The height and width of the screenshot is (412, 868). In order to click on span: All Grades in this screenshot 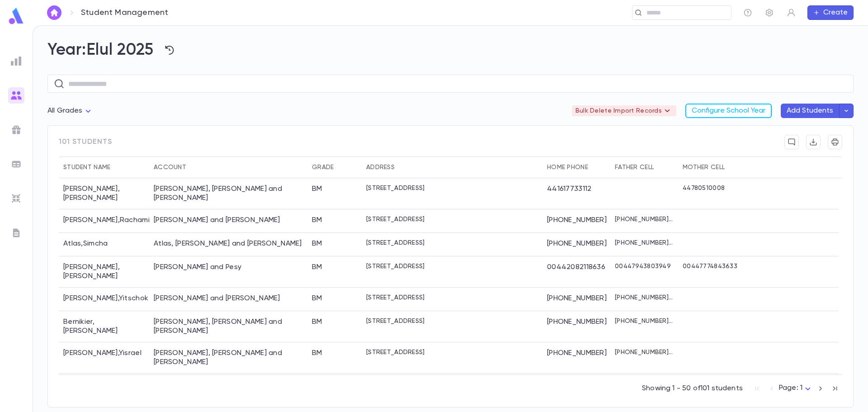, I will do `click(65, 111)`.